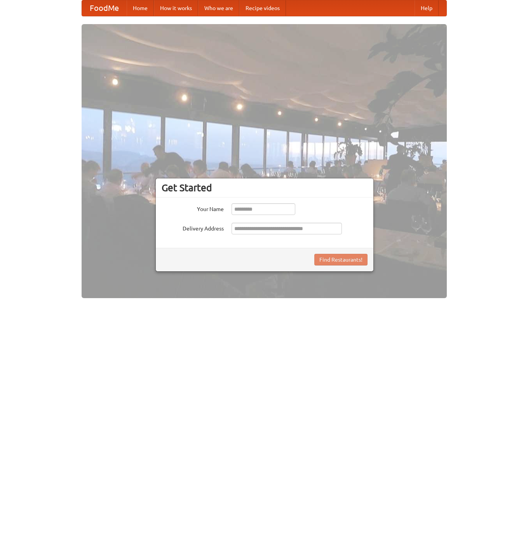 The width and height of the screenshot is (528, 550). Describe the element at coordinates (193, 227) in the screenshot. I see `label: Delivery Address` at that location.